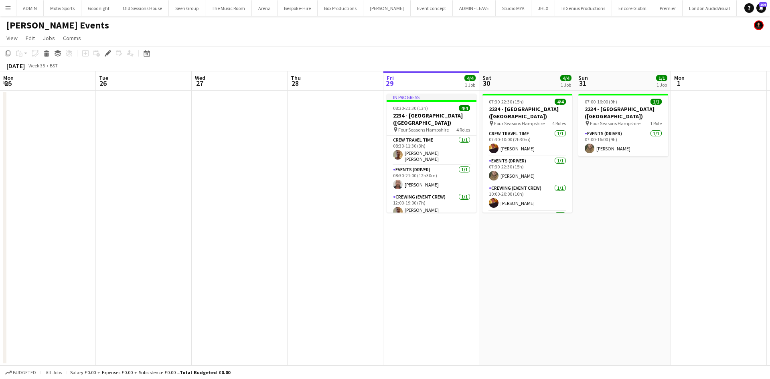 Image resolution: width=770 pixels, height=379 pixels. I want to click on span: 30, so click(486, 83).